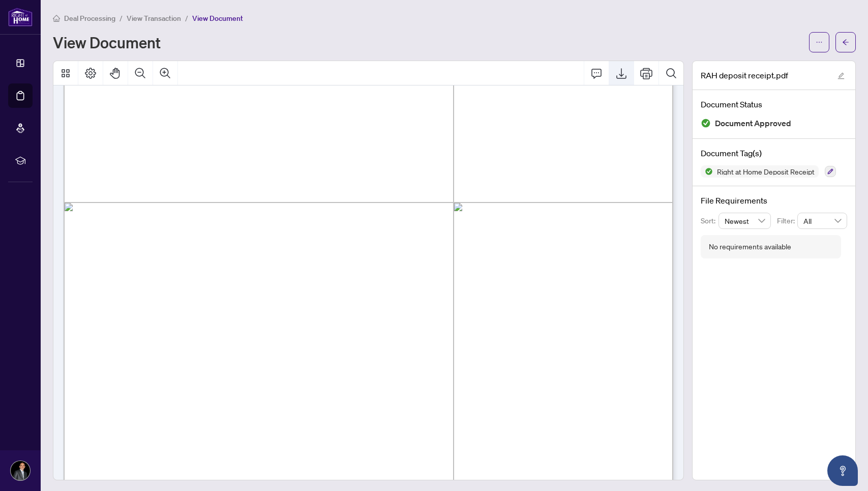 The height and width of the screenshot is (491, 868). What do you see at coordinates (845, 42) in the screenshot?
I see `span: arrow-left` at bounding box center [845, 42].